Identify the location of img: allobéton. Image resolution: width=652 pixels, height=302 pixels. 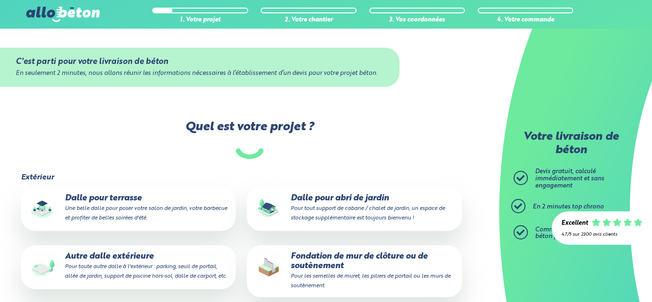
(63, 14).